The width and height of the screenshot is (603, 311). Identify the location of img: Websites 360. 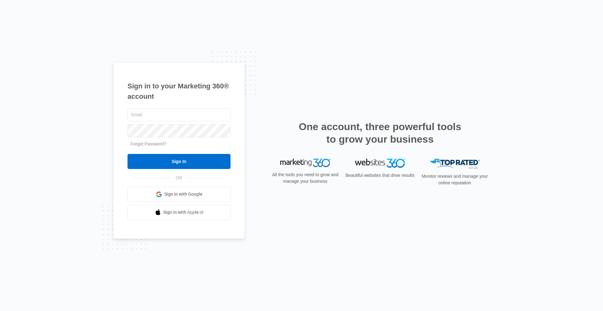
(380, 163).